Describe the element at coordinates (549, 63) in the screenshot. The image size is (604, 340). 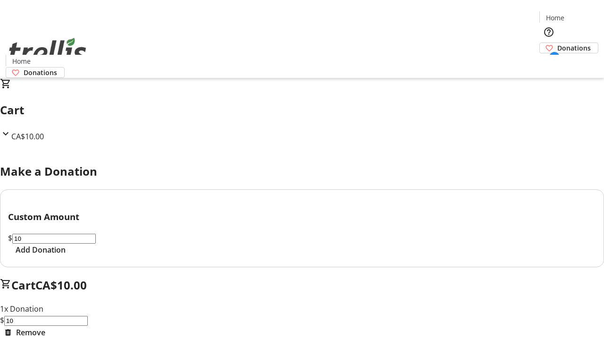
I see `button: Cart` at that location.